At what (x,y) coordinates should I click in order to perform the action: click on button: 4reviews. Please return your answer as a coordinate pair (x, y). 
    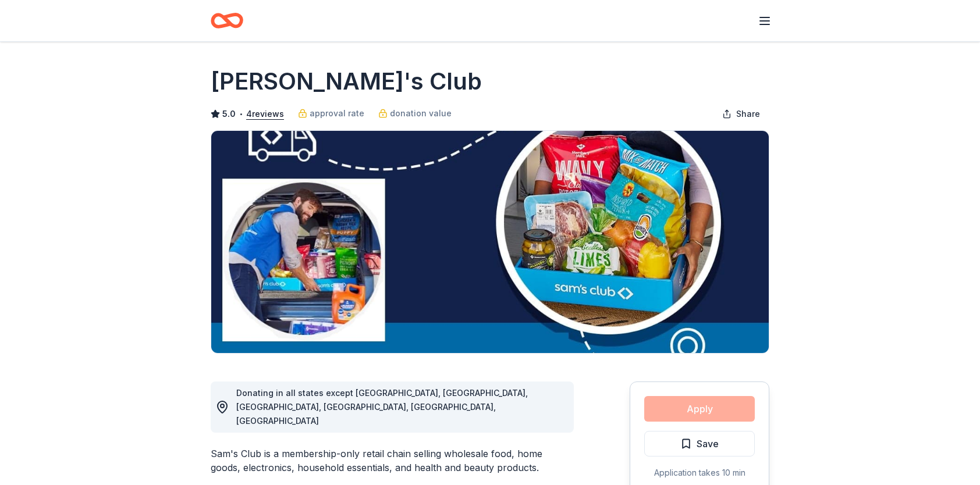
    Looking at the image, I should click on (264, 114).